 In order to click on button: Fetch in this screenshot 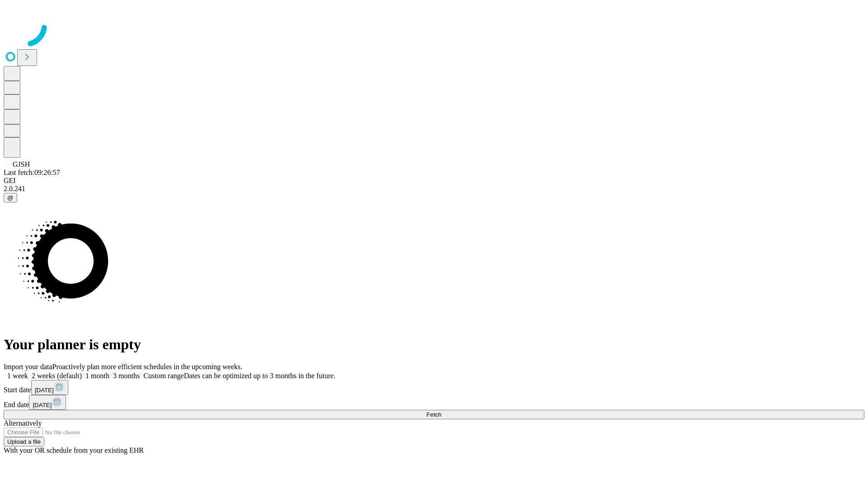, I will do `click(434, 414)`.